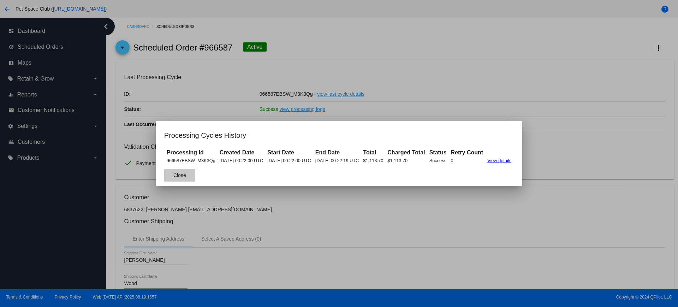 The width and height of the screenshot is (678, 307). Describe the element at coordinates (500, 160) in the screenshot. I see `a: View details` at that location.